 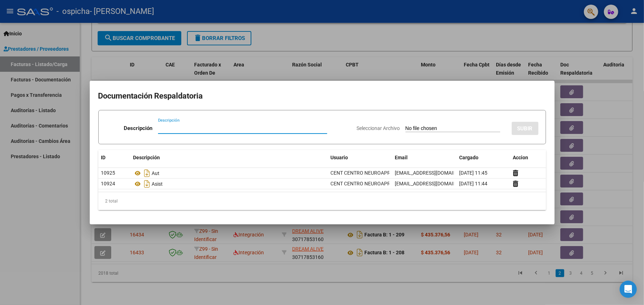 What do you see at coordinates (108, 173) in the screenshot?
I see `span: 10925` at bounding box center [108, 173].